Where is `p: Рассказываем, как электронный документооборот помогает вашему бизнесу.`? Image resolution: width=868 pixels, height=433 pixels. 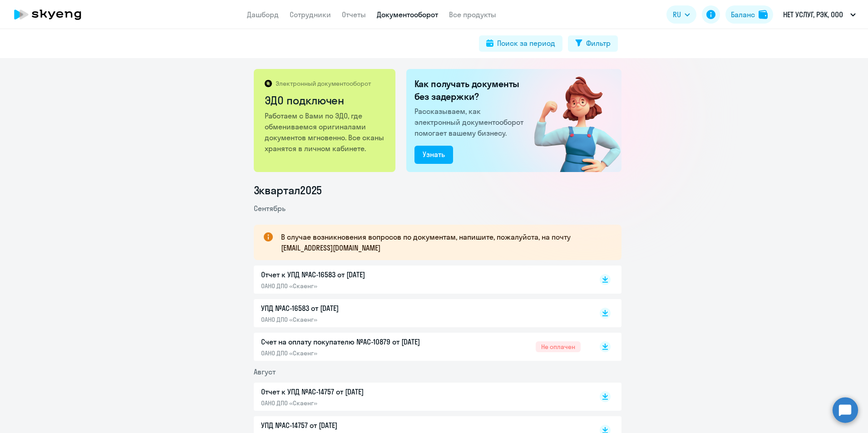 p: Рассказываем, как электронный документооборот помогает вашему бизнесу. is located at coordinates (471, 122).